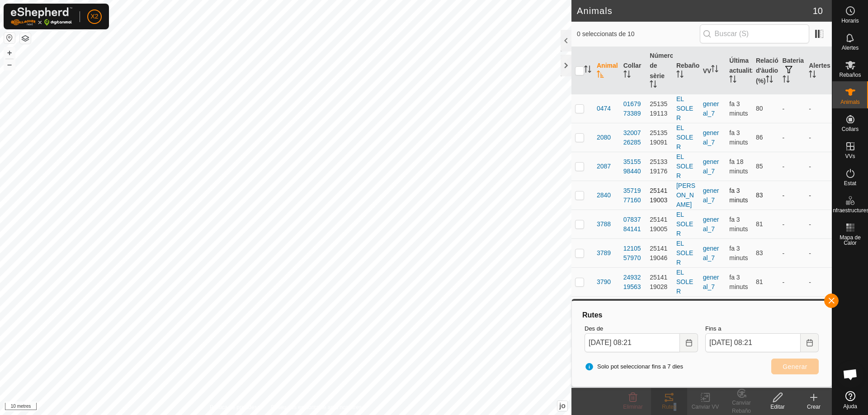 This screenshot has height=415, width=868. I want to click on font: 2513519113, so click(658, 108).